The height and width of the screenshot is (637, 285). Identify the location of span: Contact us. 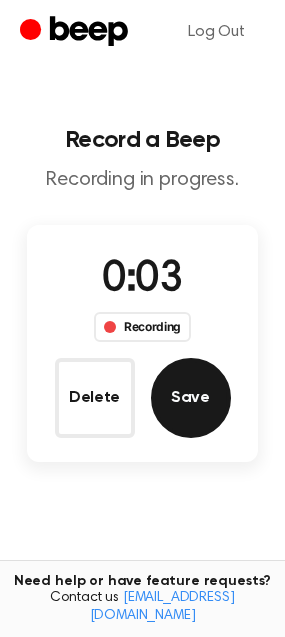
(142, 607).